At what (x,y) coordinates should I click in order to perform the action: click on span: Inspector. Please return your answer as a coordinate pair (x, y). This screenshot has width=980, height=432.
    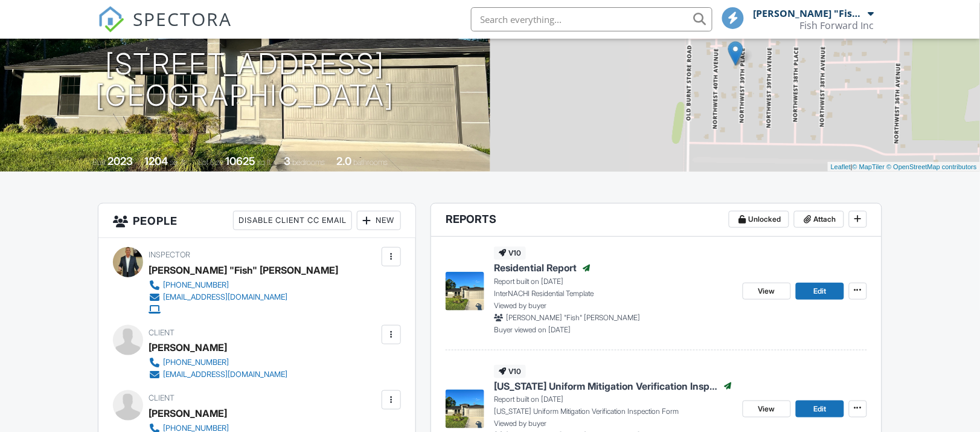
    Looking at the image, I should click on (169, 254).